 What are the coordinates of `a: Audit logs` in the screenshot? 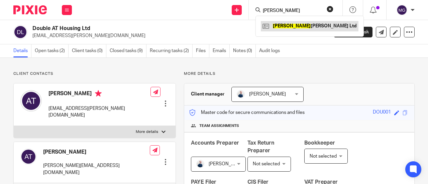 It's located at (271, 51).